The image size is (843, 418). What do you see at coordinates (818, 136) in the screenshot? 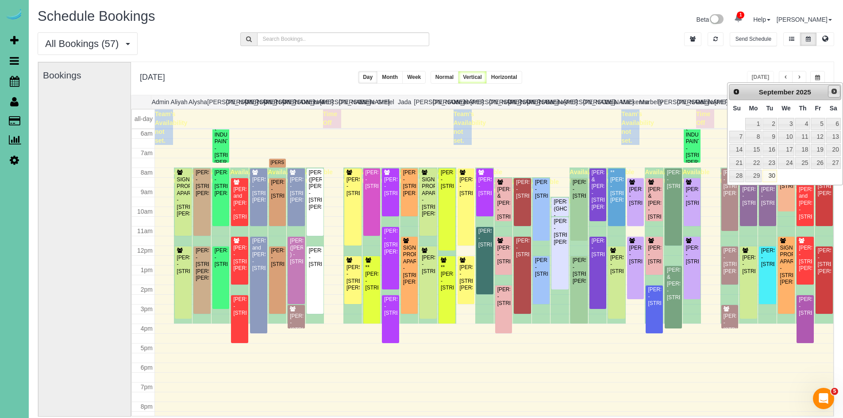
I see `a: 12` at bounding box center [818, 136].